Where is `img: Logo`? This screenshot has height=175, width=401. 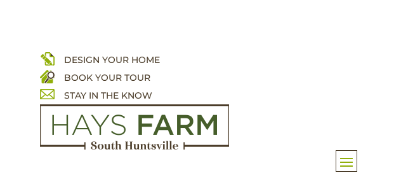
img: Logo is located at coordinates (135, 127).